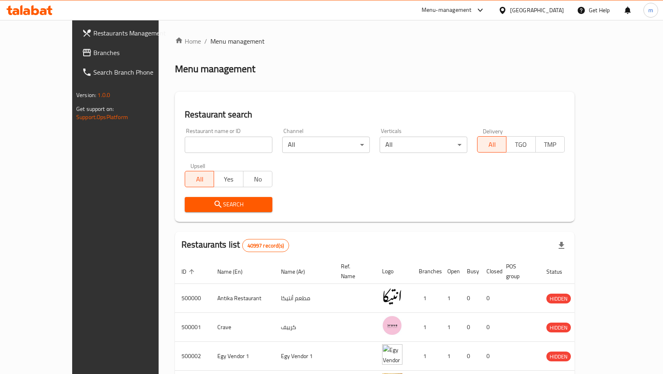 The height and width of the screenshot is (374, 663). I want to click on td: 500001, so click(193, 327).